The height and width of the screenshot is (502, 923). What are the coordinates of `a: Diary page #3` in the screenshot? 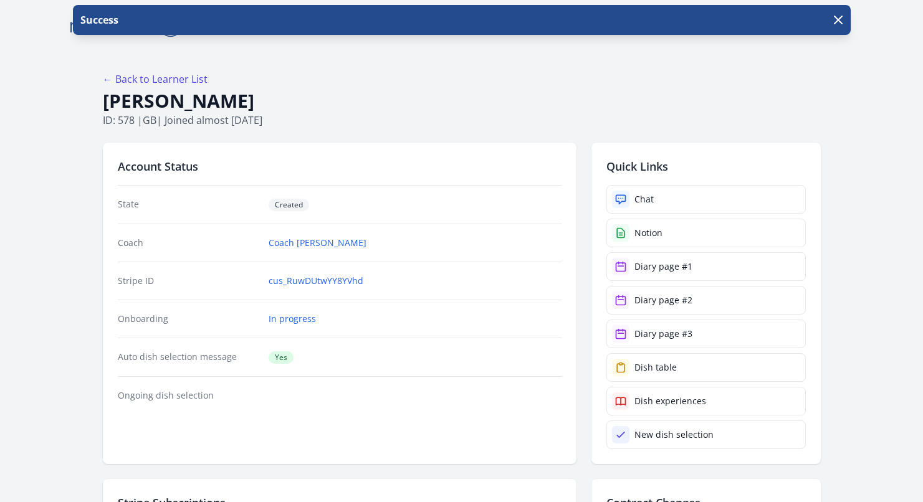 It's located at (706, 334).